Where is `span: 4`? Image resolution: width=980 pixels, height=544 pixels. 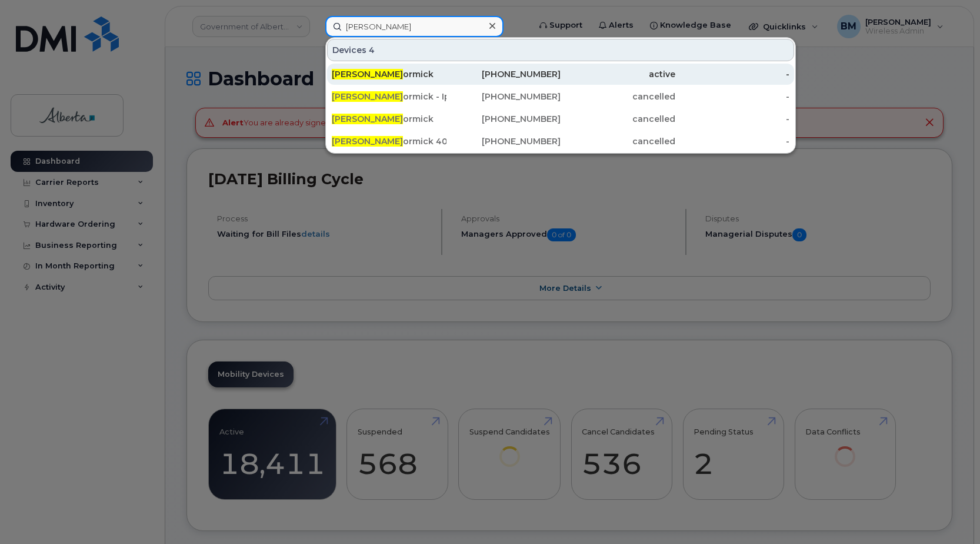
span: 4 is located at coordinates (372, 50).